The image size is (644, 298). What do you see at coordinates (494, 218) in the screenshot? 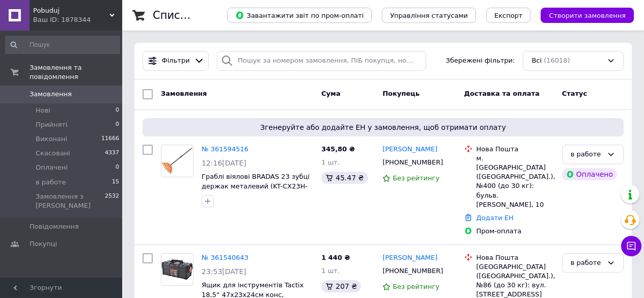
I see `a: Додати ЕН` at bounding box center [494, 218].